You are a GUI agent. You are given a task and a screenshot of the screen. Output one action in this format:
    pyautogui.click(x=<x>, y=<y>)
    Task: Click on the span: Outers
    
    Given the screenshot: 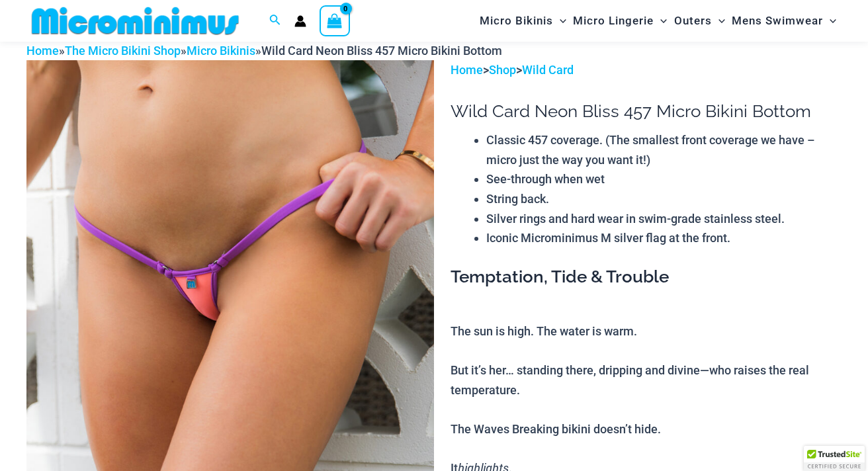 What is the action you would take?
    pyautogui.click(x=692, y=21)
    